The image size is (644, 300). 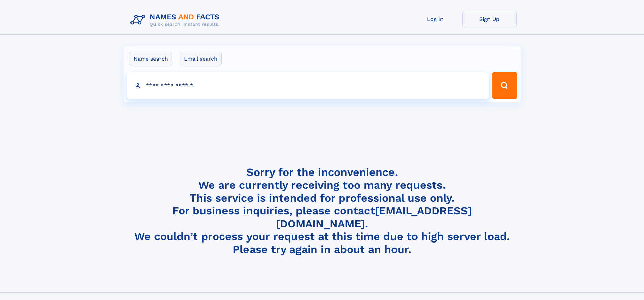 I want to click on label: Email search, so click(x=201, y=59).